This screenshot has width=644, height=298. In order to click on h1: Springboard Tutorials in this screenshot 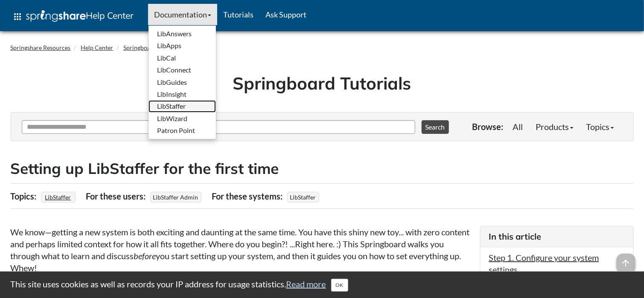, I will do `click(322, 83)`.